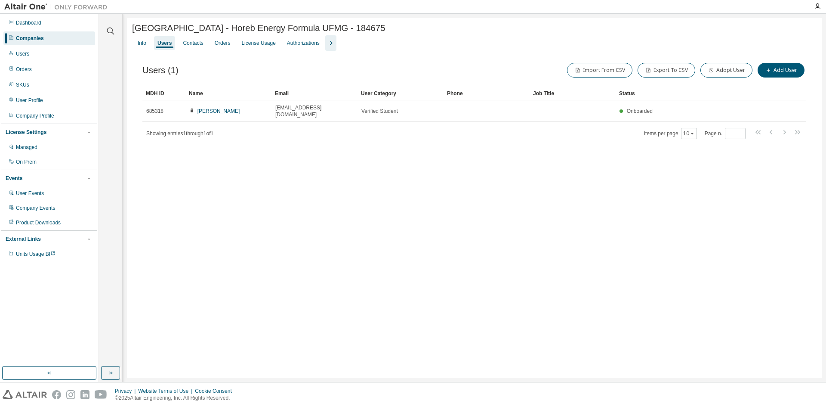 The width and height of the screenshot is (826, 407). Describe the element at coordinates (30, 193) in the screenshot. I see `div: User Events` at that location.